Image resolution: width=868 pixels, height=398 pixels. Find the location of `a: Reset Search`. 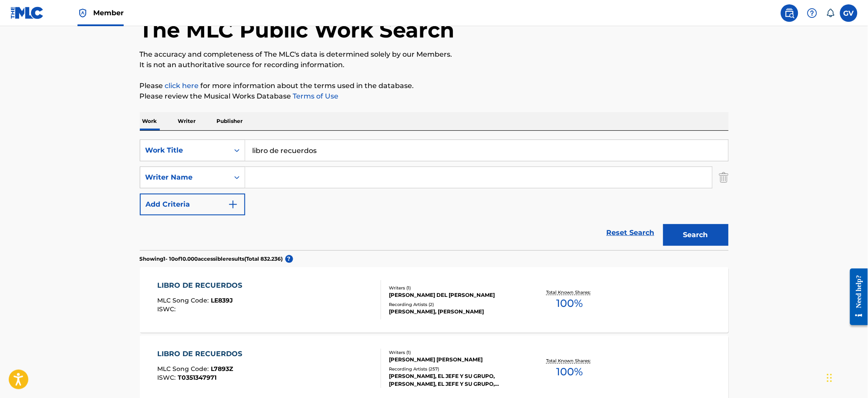

a: Reset Search is located at coordinates (631, 232).